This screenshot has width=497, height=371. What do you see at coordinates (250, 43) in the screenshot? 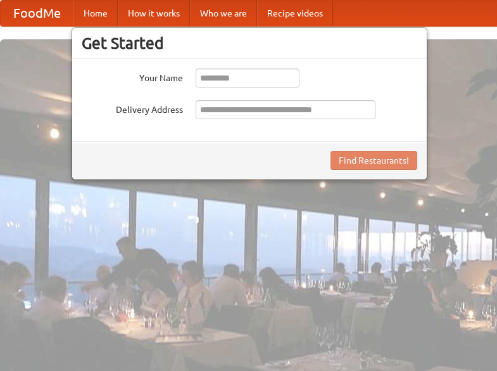
I see `h3: Get Started` at bounding box center [250, 43].